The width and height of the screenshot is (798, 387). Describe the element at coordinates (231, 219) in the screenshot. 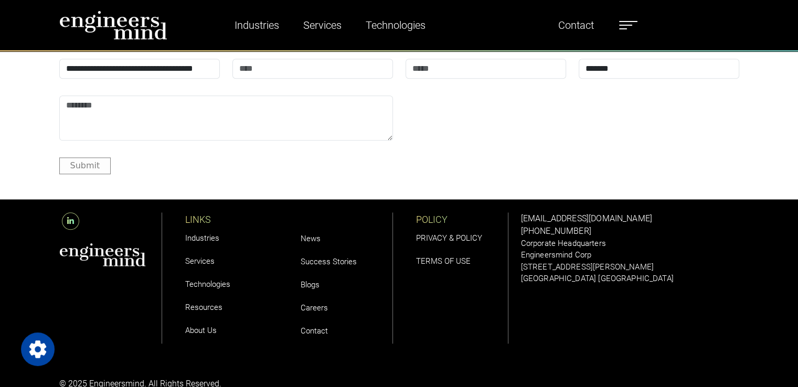

I see `p: LINKS` at that location.